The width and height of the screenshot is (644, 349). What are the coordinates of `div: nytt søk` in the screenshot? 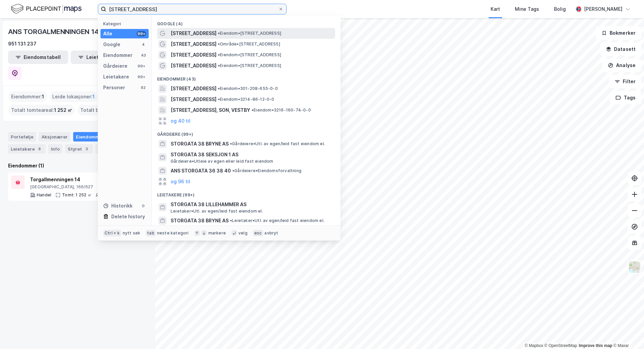 It's located at (132, 233).